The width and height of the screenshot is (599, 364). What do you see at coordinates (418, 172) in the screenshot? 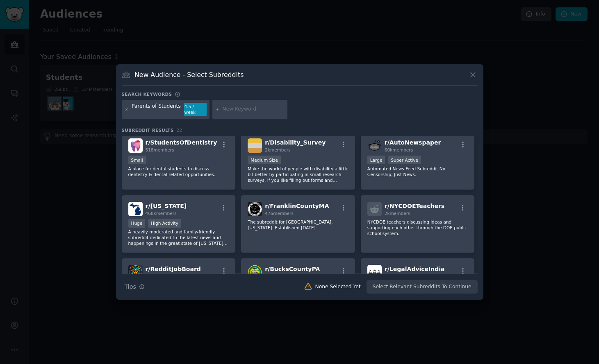
I see `p: Automated News Feed Subreddit No Censorship, Just News.` at bounding box center [418, 172].